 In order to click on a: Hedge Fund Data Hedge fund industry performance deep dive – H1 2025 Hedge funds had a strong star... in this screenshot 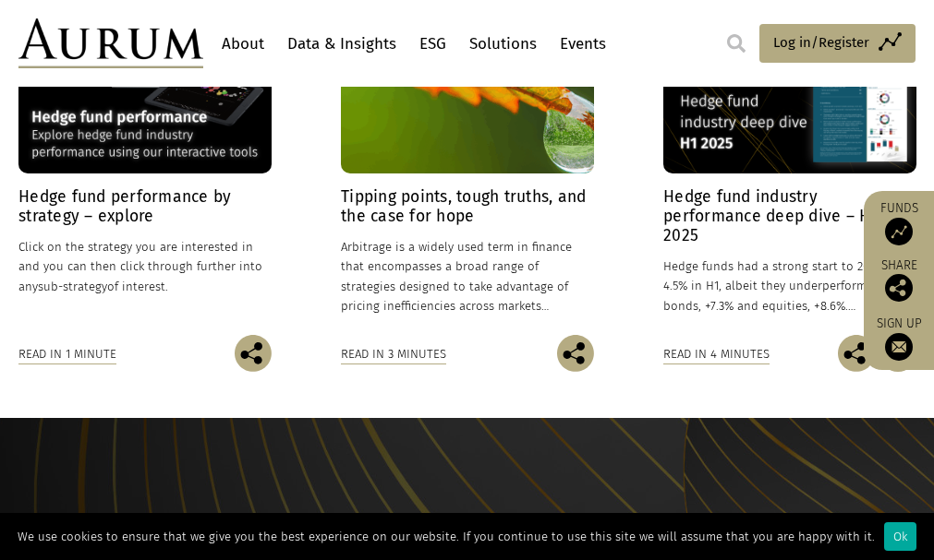, I will do `click(790, 175)`.